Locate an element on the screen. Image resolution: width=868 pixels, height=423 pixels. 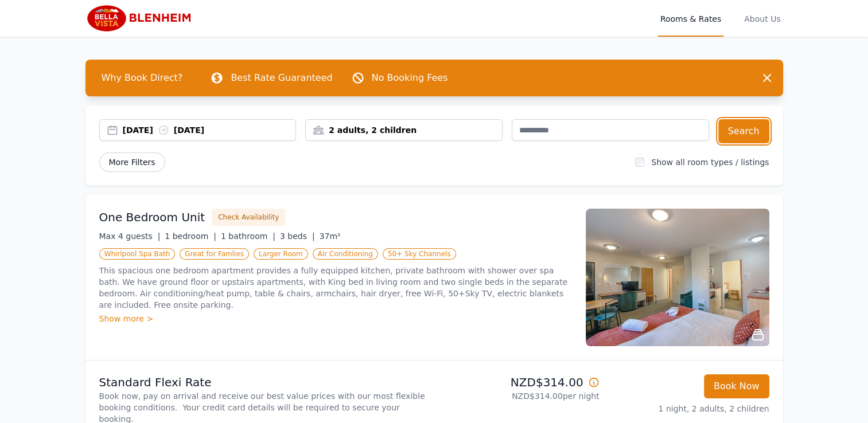
p: No Booking Fees is located at coordinates (410, 78).